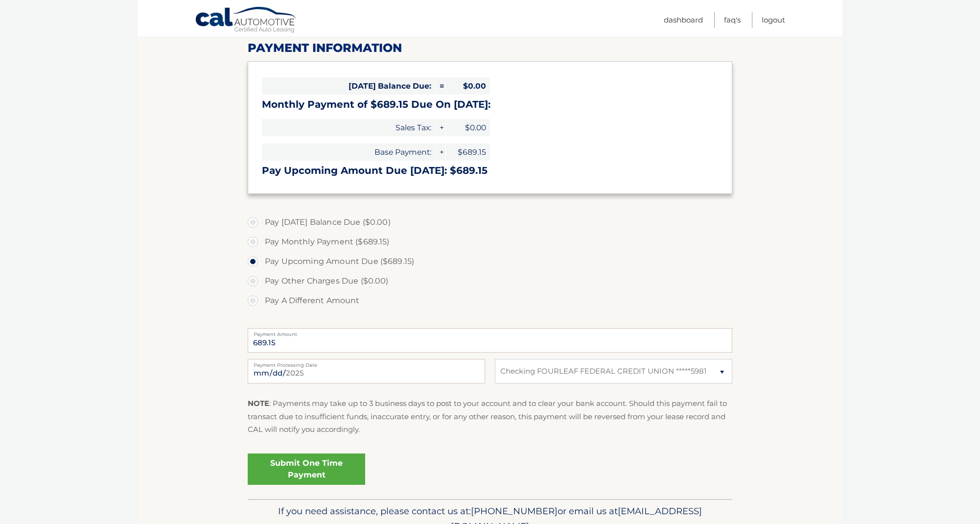  I want to click on a: Dashboard, so click(683, 20).